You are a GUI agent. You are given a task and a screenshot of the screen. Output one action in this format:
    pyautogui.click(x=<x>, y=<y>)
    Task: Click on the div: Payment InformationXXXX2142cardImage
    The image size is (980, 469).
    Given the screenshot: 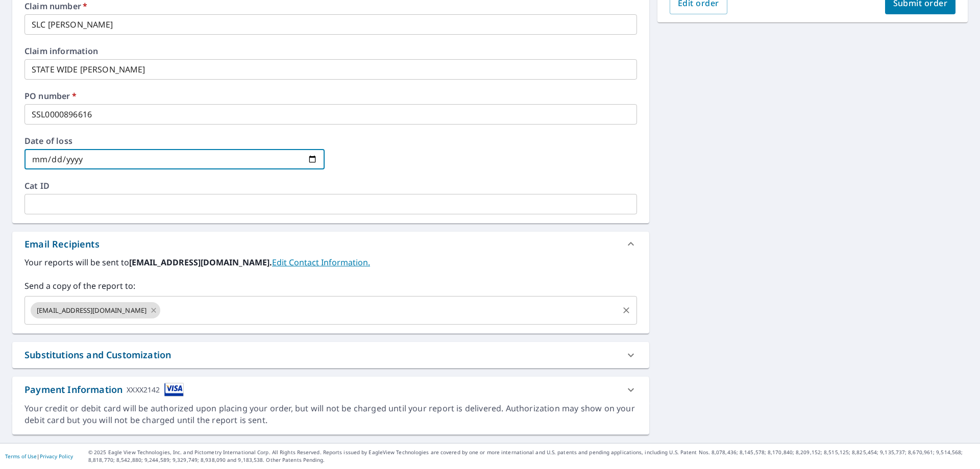 What is the action you would take?
    pyautogui.click(x=330, y=390)
    